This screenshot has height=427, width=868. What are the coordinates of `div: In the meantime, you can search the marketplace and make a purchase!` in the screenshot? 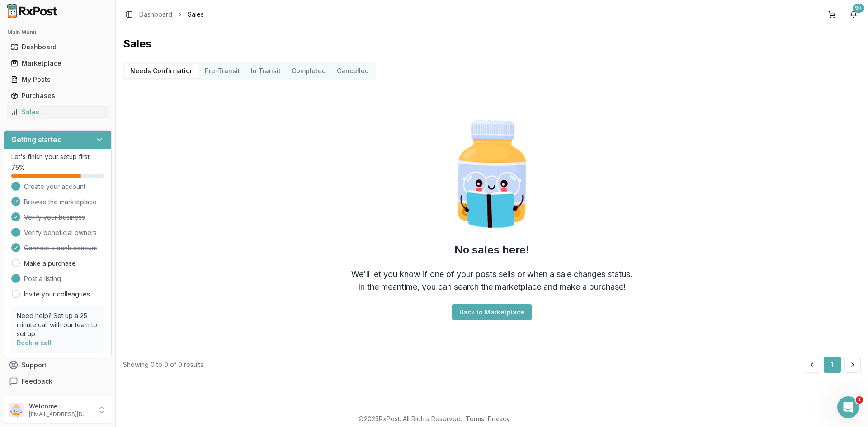 It's located at (492, 287).